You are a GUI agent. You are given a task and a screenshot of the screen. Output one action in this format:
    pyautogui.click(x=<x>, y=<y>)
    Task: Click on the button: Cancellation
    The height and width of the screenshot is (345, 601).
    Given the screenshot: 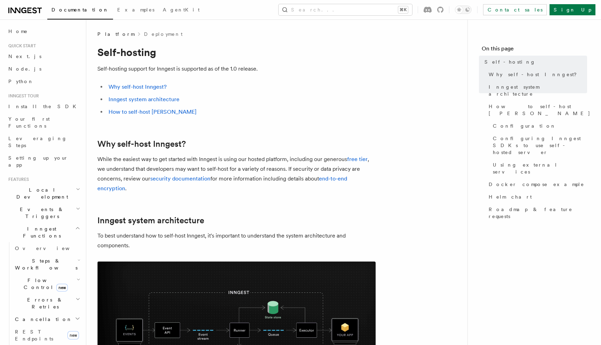 What is the action you would take?
    pyautogui.click(x=47, y=319)
    